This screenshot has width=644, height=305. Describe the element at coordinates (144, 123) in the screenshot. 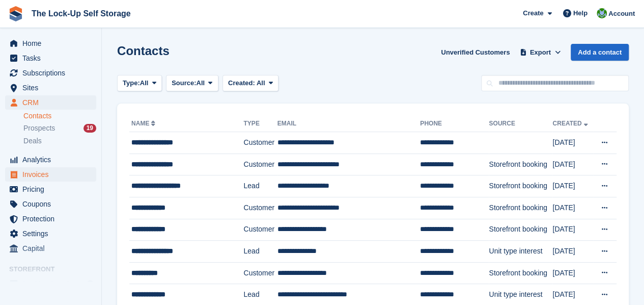

I see `a: Name` at that location.